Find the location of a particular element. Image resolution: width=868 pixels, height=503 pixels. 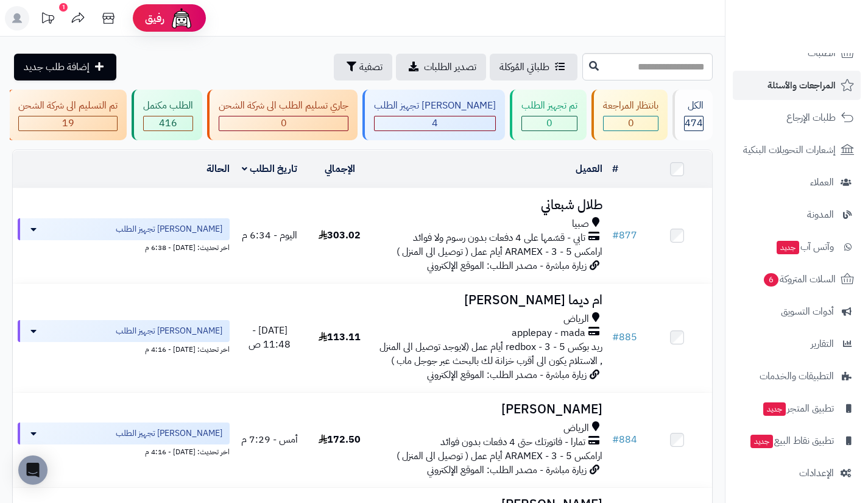

a: #877 is located at coordinates (625, 235).